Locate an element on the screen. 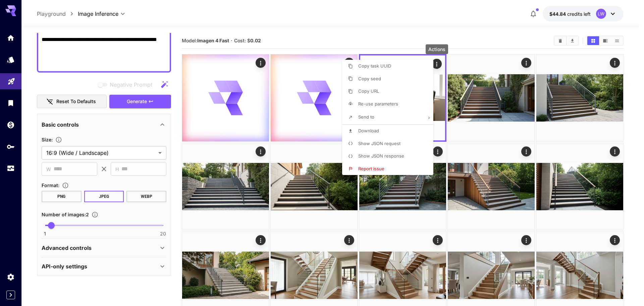 The width and height of the screenshot is (644, 306). span: Send to is located at coordinates (367, 117).